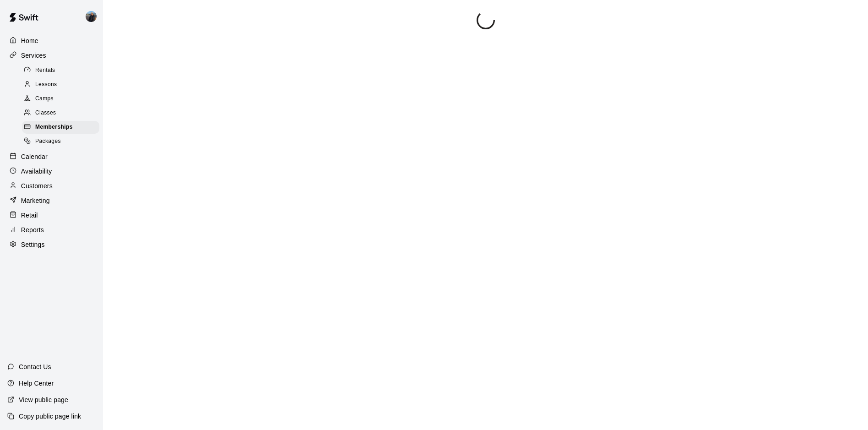 This screenshot has width=868, height=430. I want to click on div: Classes, so click(61, 113).